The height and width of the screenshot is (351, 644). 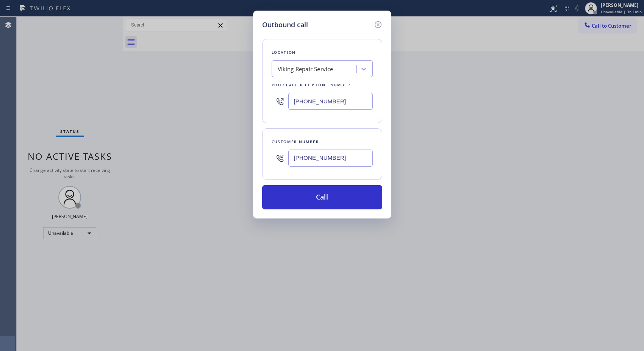 What do you see at coordinates (322, 197) in the screenshot?
I see `button: Call` at bounding box center [322, 197].